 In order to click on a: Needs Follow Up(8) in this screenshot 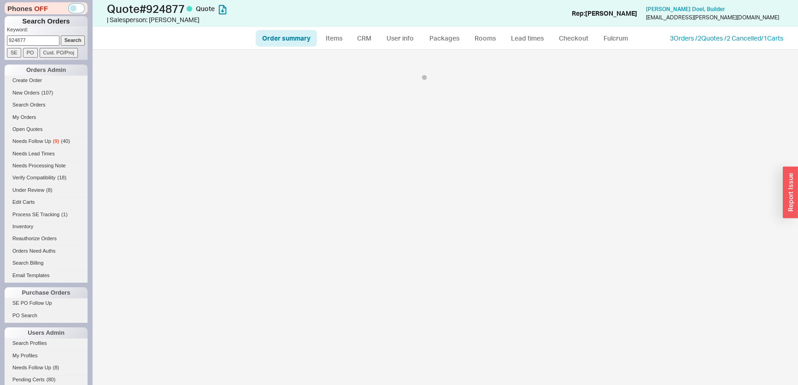, I will do `click(46, 367)`.